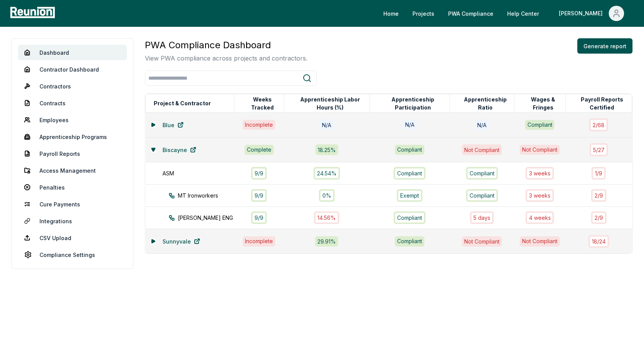 Image resolution: width=644 pixels, height=350 pixels. Describe the element at coordinates (226, 58) in the screenshot. I see `p: View PWA compliance across projects and contractors.` at that location.